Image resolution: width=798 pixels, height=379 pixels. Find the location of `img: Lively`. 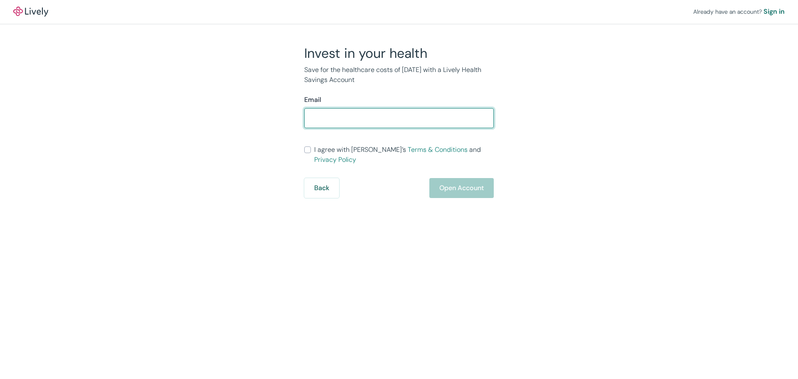

img: Lively is located at coordinates (31, 12).